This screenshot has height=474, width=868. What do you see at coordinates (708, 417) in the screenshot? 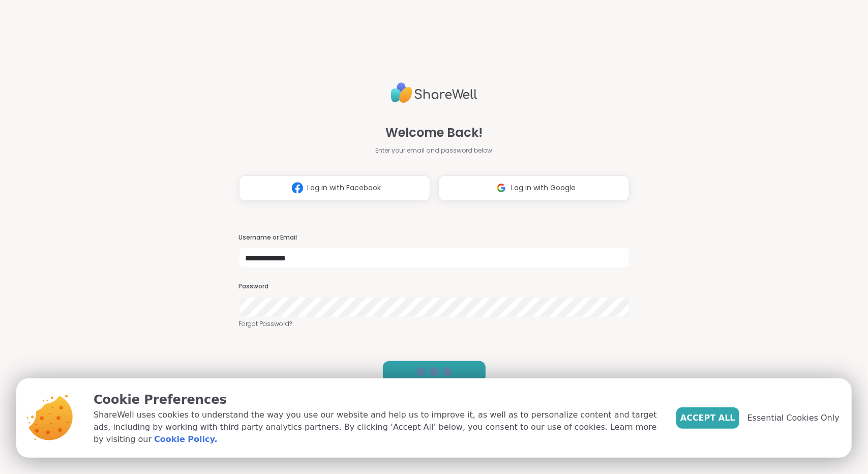
I see `span: Accept All` at bounding box center [708, 417].